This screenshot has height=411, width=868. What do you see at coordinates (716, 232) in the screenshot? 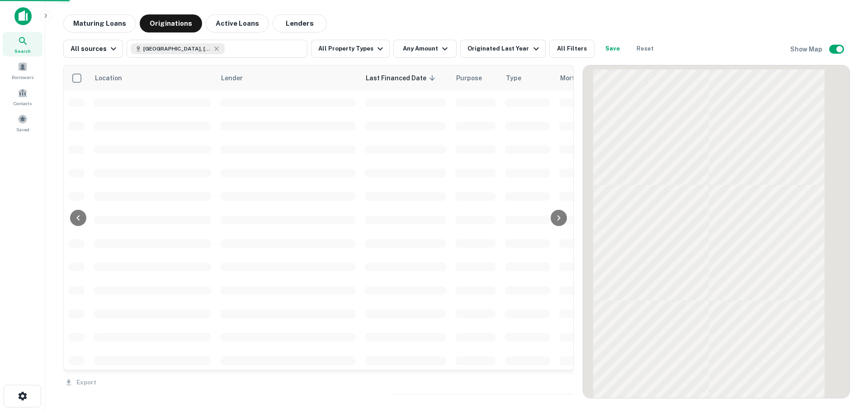
I see `div: 0 0` at bounding box center [716, 232].